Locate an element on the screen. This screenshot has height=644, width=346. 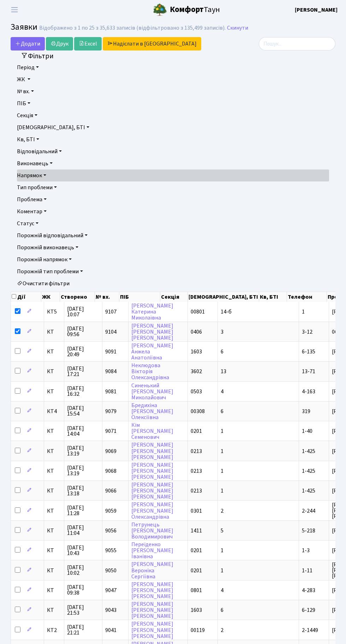
span: 00119 is located at coordinates (198, 630).